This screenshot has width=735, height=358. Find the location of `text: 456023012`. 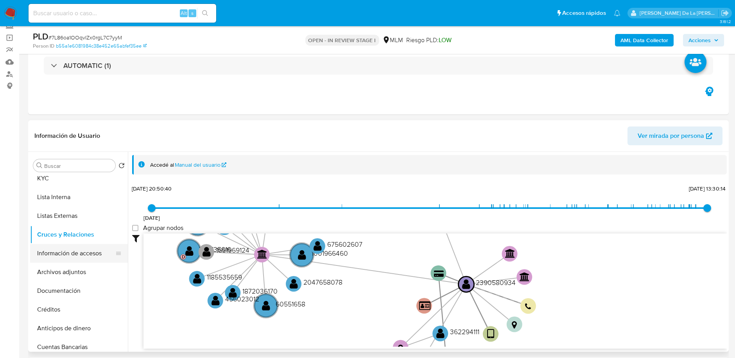

text: 456023012 is located at coordinates (242, 299).